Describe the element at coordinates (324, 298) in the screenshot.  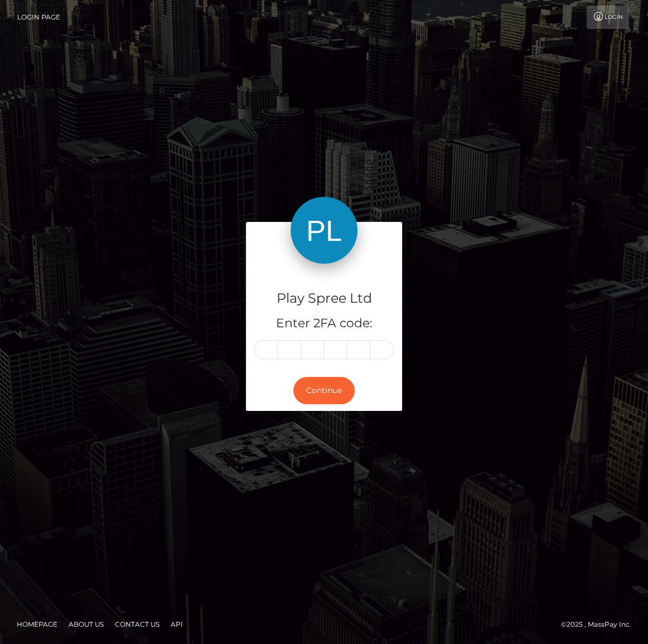
I see `h4: Play Spree Ltd` at that location.